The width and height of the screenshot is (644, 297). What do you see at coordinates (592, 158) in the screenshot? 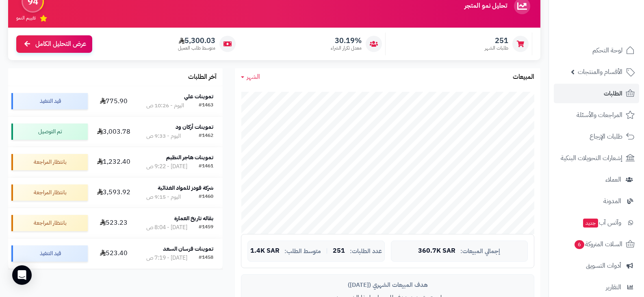
I see `span: إشعارات التحويلات البنكية` at bounding box center [592, 158].